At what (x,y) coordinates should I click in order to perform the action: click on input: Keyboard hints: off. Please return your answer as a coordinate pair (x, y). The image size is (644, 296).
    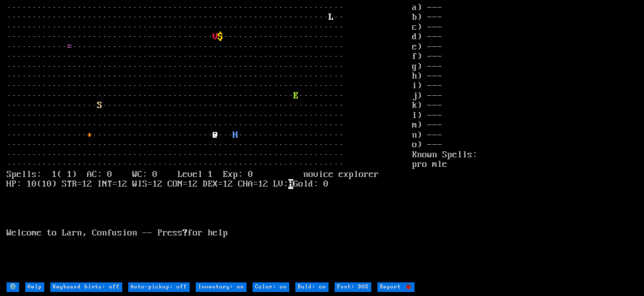
    Looking at the image, I should click on (86, 287).